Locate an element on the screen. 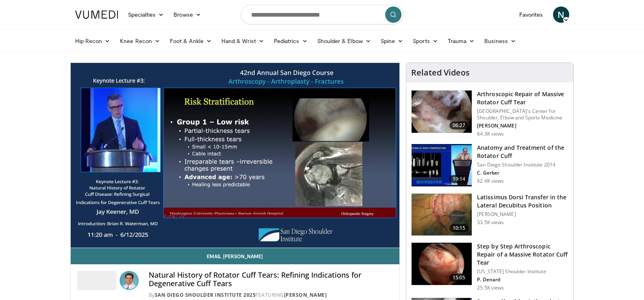 Image resolution: width=644 pixels, height=300 pixels. a: Trauma is located at coordinates (461, 41).